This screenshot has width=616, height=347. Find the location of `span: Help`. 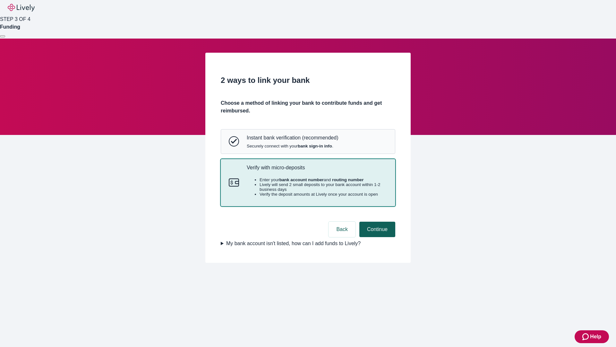

span: Help is located at coordinates (596, 336).